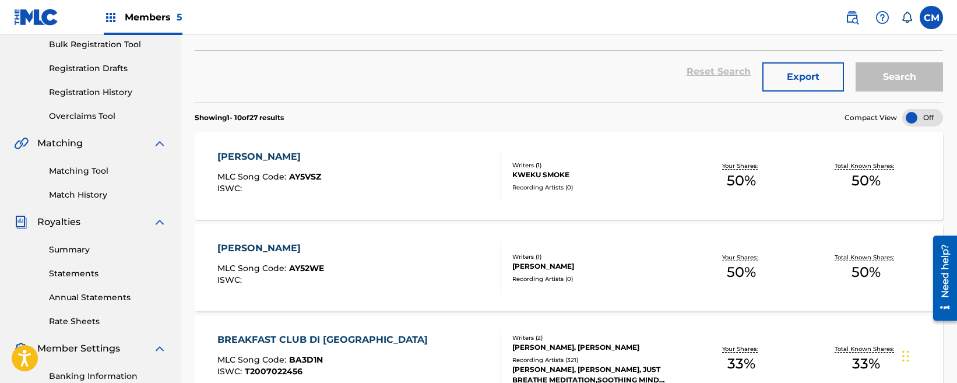 Image resolution: width=957 pixels, height=383 pixels. I want to click on div: Open Resource Center, so click(20, 47).